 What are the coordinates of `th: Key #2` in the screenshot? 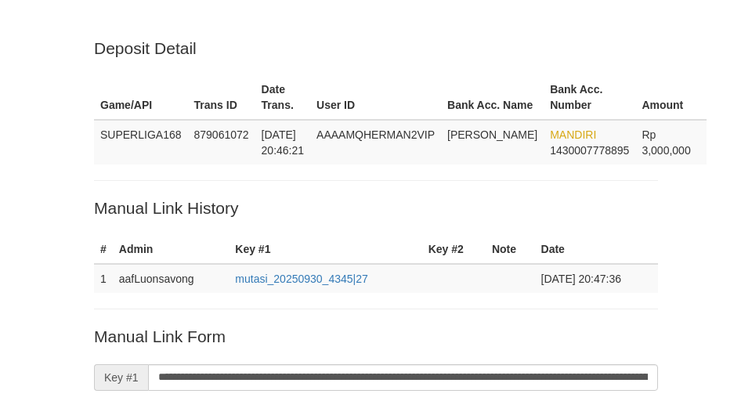 It's located at (454, 249).